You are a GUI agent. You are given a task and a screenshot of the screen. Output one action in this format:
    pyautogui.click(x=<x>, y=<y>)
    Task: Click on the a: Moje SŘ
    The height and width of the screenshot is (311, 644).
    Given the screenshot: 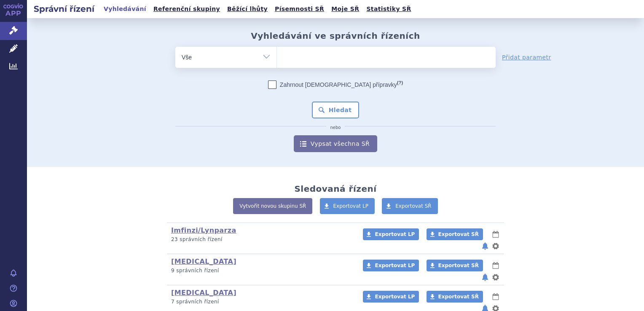 What is the action you would take?
    pyautogui.click(x=345, y=9)
    